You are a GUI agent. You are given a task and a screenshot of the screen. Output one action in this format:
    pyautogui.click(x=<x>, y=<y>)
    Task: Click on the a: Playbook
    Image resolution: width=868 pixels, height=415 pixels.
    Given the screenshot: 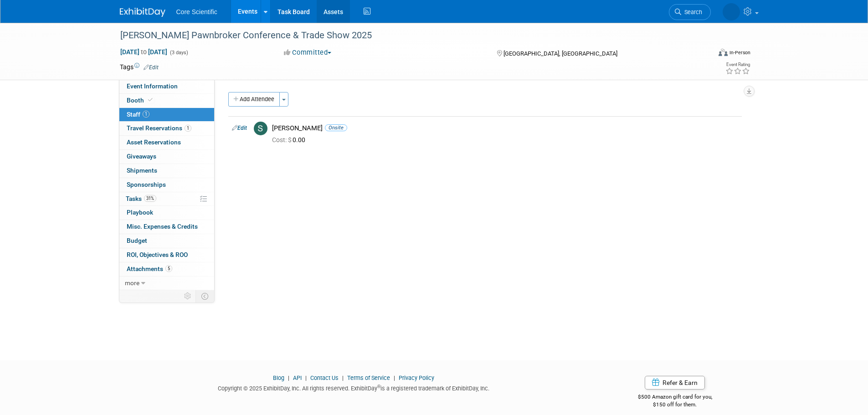 What is the action you would take?
    pyautogui.click(x=167, y=213)
    